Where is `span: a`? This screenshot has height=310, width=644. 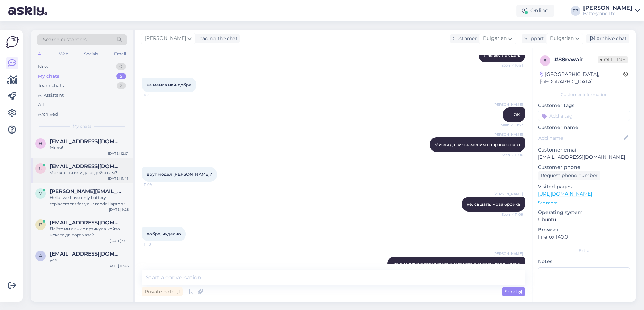 span: a is located at coordinates (41, 255).